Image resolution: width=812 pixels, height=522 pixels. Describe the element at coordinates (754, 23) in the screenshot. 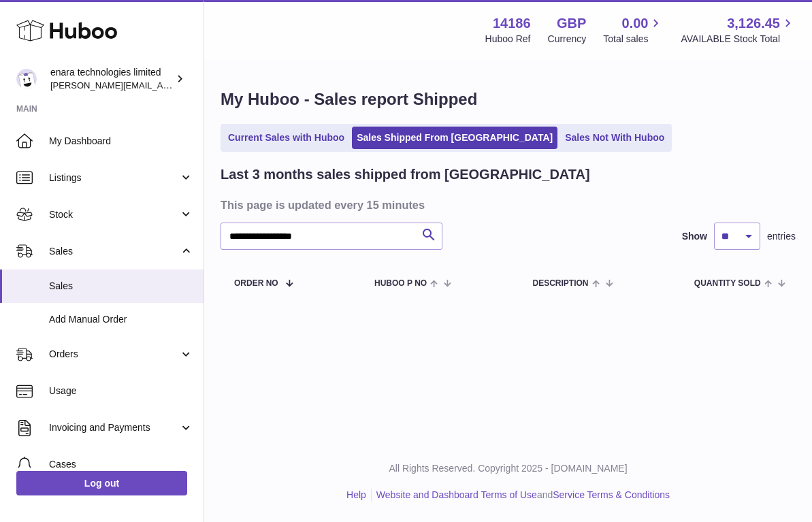

I see `span: 3,126.45` at that location.